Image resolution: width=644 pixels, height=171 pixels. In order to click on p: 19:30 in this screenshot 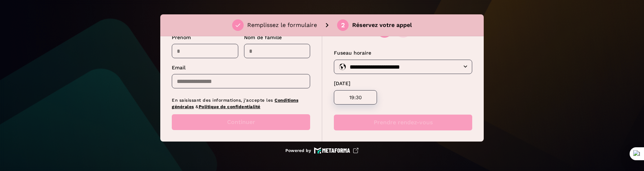, I will do `click(356, 97)`.